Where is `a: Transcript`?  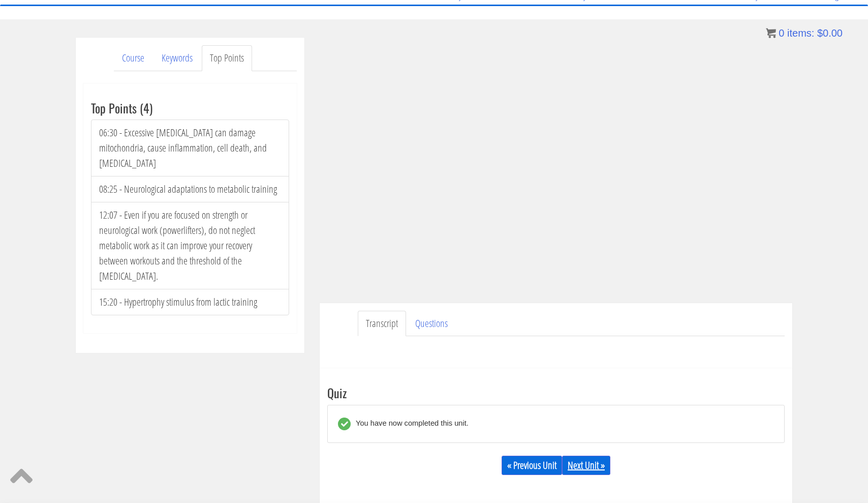
a: Transcript is located at coordinates (382, 324).